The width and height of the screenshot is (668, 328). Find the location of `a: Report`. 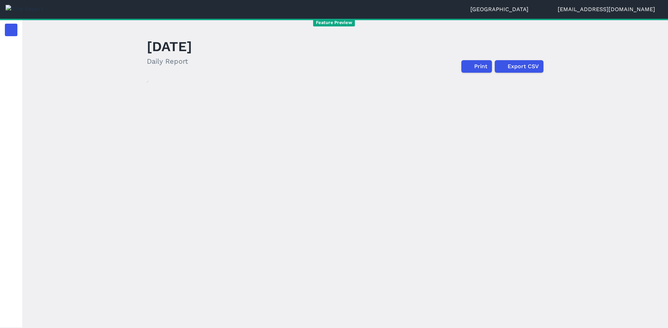

a: Report is located at coordinates (11, 30).